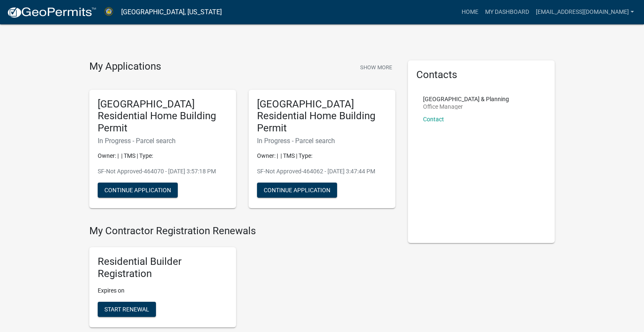  Describe the element at coordinates (127, 309) in the screenshot. I see `span: Start Renewal` at that location.